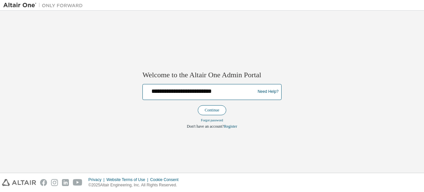 This screenshot has height=192, width=424. What do you see at coordinates (128, 179) in the screenshot?
I see `div: Website Terms of Use` at bounding box center [128, 179].